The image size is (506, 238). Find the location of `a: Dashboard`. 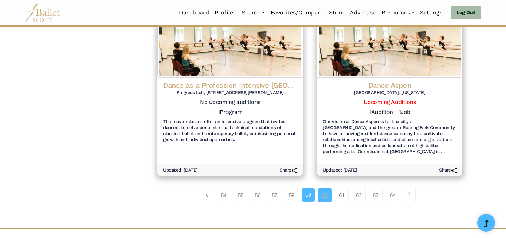

a: Dashboard is located at coordinates (194, 13).